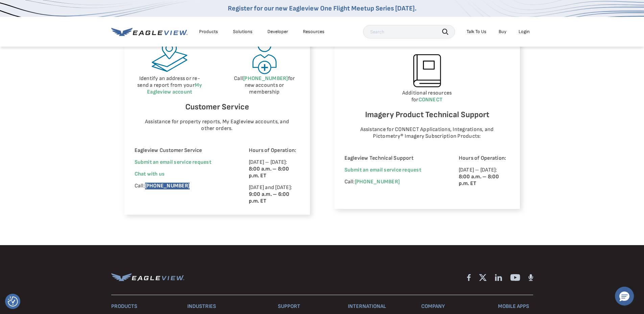 Image resolution: width=644 pixels, height=314 pixels. I want to click on input: Search, so click(409, 32).